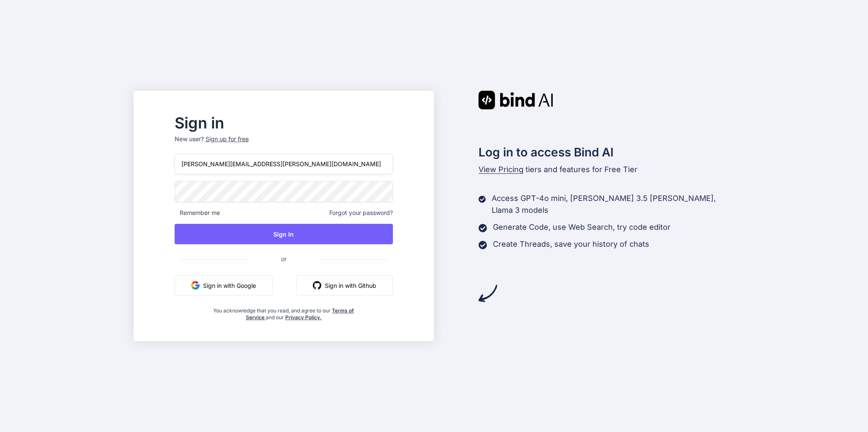  I want to click on span: Remember me, so click(197, 213).